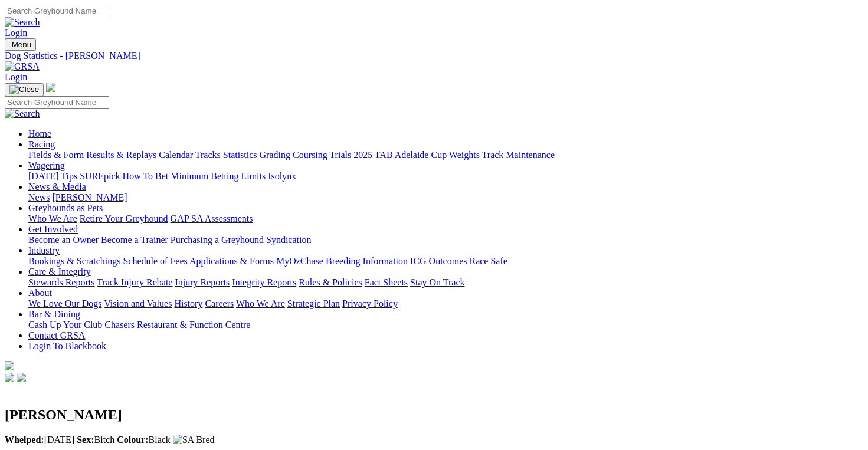 The image size is (868, 450). Describe the element at coordinates (446, 198) in the screenshot. I see `div: News & Media` at that location.